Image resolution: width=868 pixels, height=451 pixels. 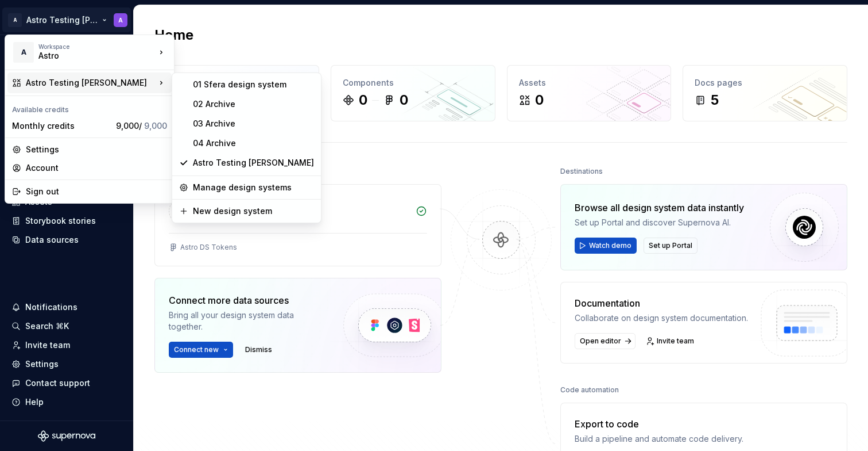 I want to click on span: 9,000, so click(x=156, y=125).